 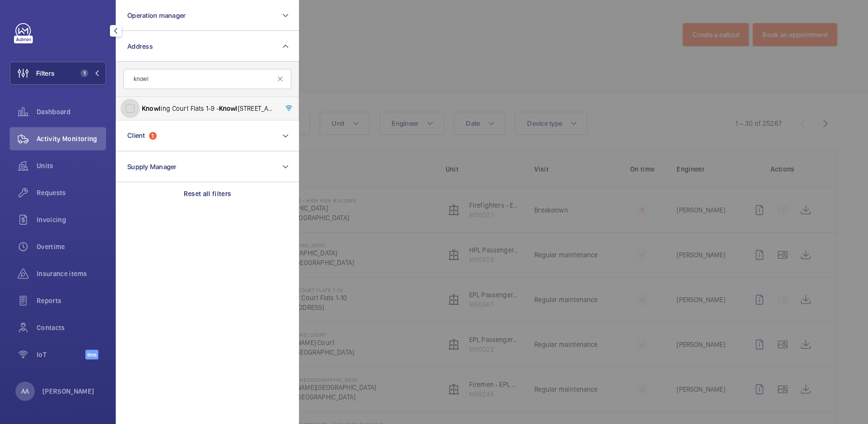 I want to click on span: IoT, so click(x=61, y=354).